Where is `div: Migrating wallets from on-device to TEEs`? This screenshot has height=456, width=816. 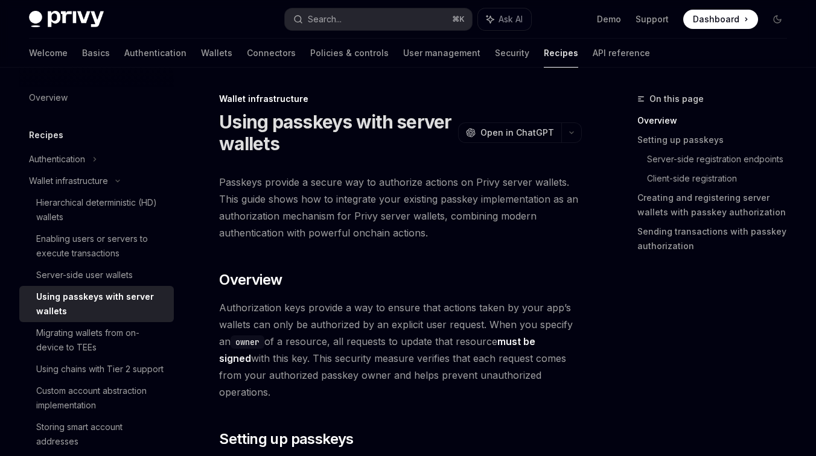 div: Migrating wallets from on-device to TEEs is located at coordinates (101, 340).